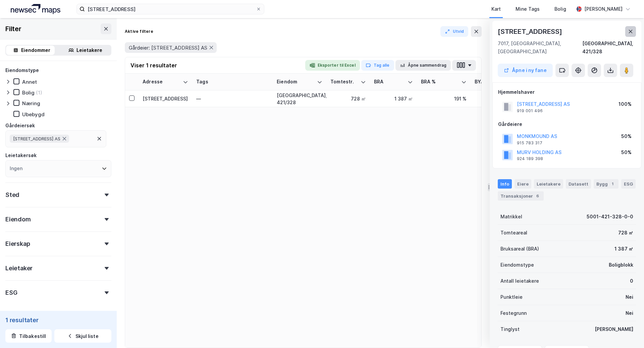  I want to click on div: 100%, so click(625, 104).